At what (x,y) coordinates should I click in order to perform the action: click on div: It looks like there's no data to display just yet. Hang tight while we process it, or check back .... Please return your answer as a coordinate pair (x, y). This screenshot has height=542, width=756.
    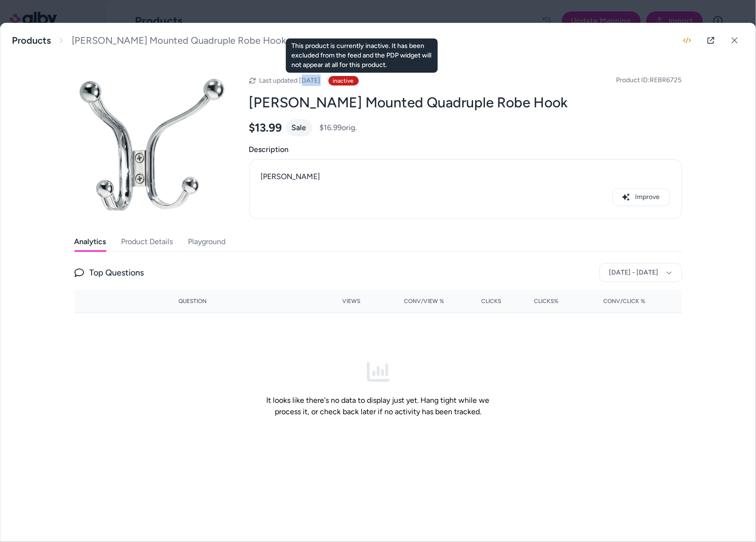
    Looking at the image, I should click on (378, 389).